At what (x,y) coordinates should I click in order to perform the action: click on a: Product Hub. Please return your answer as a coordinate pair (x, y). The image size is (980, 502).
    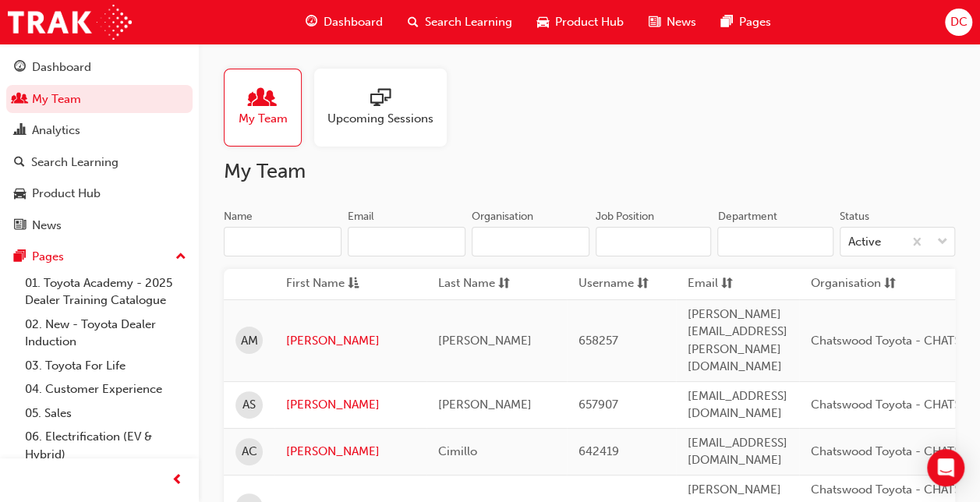
    Looking at the image, I should click on (99, 193).